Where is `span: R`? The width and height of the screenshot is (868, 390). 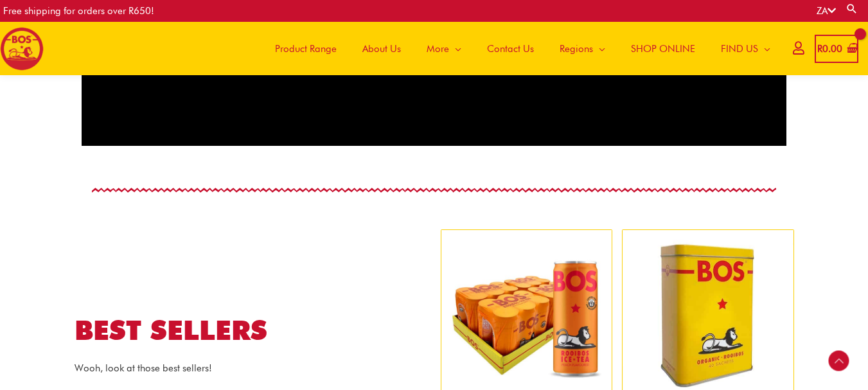 span: R is located at coordinates (820, 49).